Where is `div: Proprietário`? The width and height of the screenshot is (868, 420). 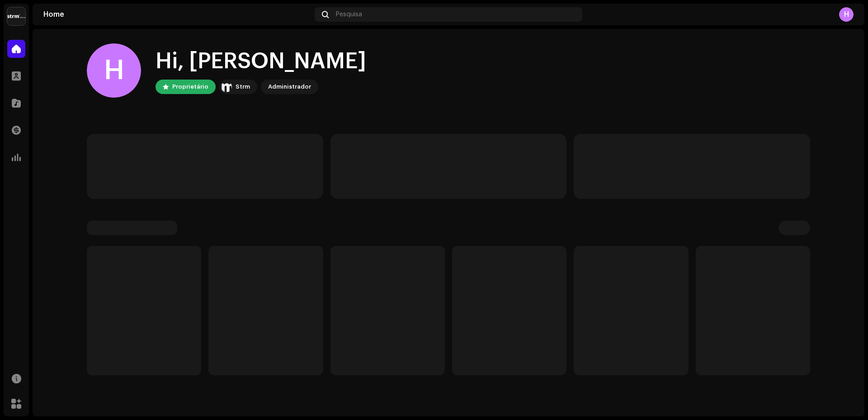
div: Proprietário is located at coordinates (190, 87).